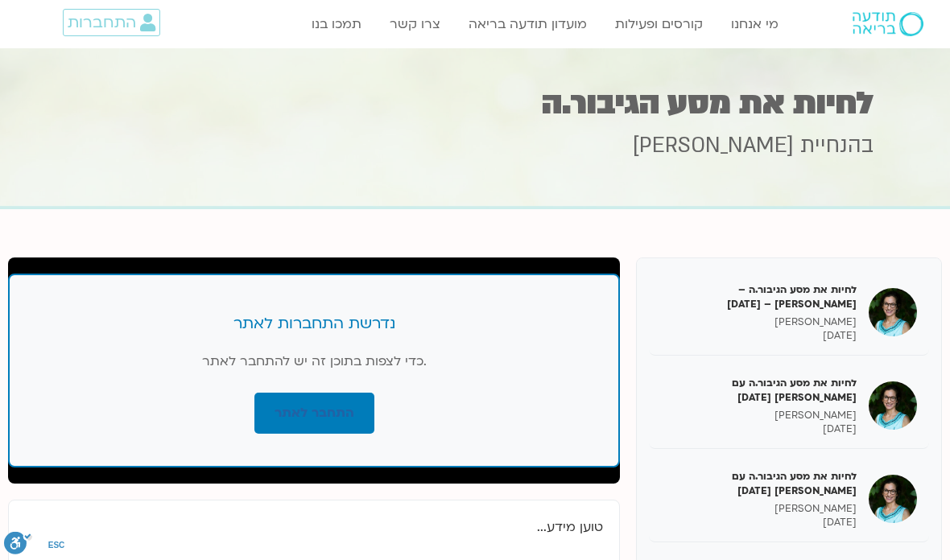 Image resolution: width=950 pixels, height=560 pixels. I want to click on span: בהנחיית, so click(836, 146).